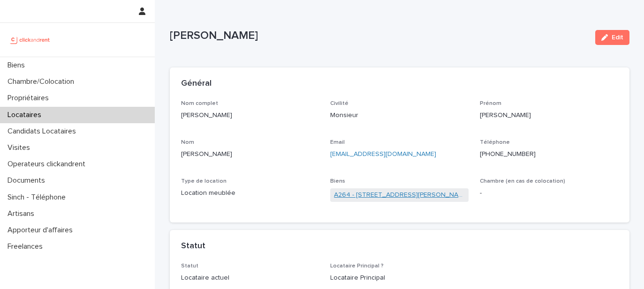  What do you see at coordinates (399, 115) in the screenshot?
I see `p: Monsieur` at bounding box center [399, 115].